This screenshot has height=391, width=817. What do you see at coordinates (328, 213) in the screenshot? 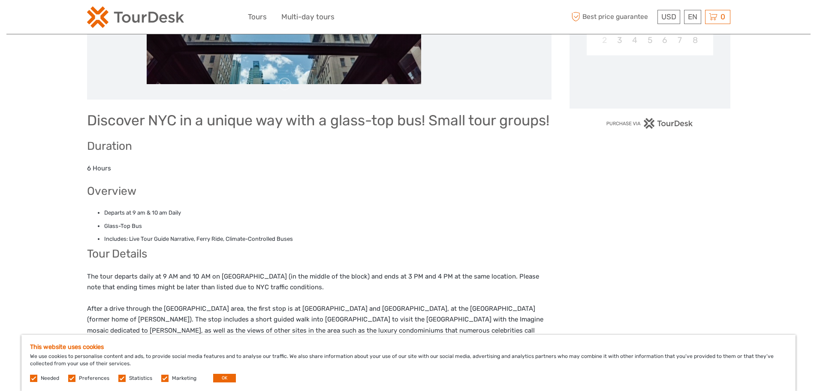
I see `li: Departs at 9 am & 10 am Daily` at bounding box center [328, 213].